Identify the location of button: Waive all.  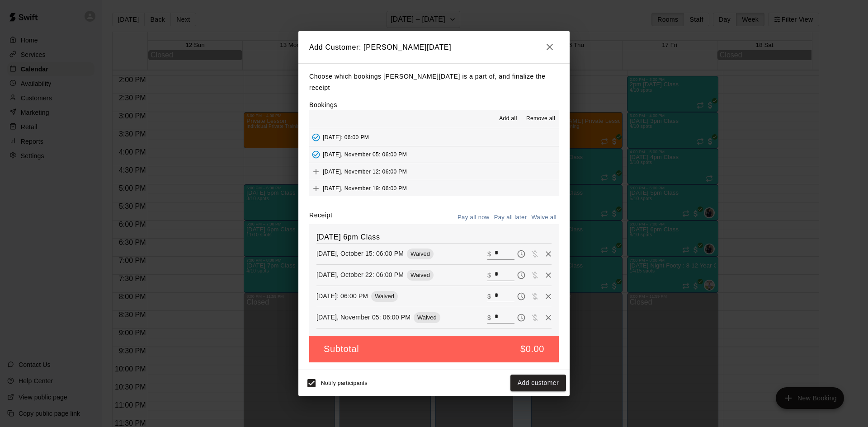
(544, 217).